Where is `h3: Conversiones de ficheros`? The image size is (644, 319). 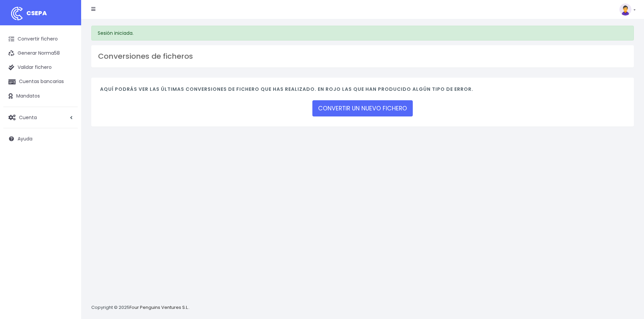
h3: Conversiones de ficheros is located at coordinates (362, 57).